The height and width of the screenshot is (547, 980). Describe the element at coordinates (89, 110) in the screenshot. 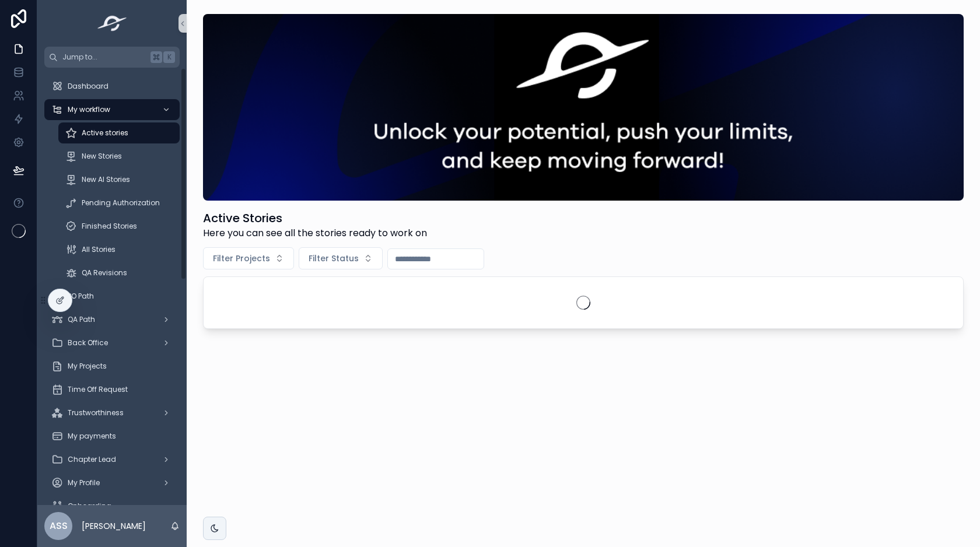

I see `span: My workflow` at that location.